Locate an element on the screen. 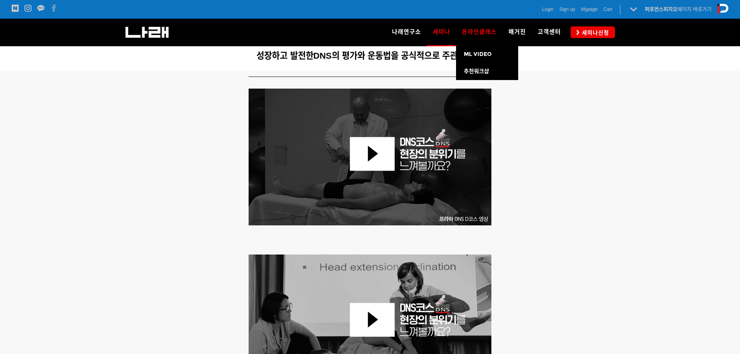 Image resolution: width=740 pixels, height=354 pixels. span: 성장하고 발전한 is located at coordinates (285, 56).